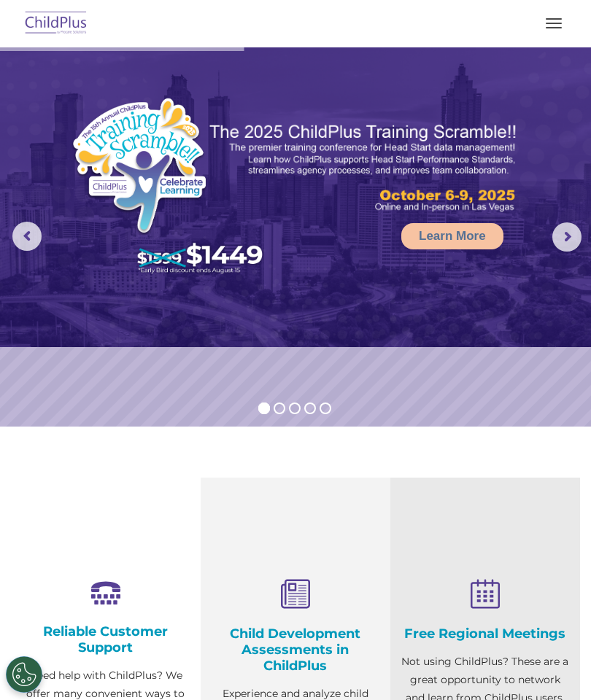 The image size is (591, 700). Describe the element at coordinates (56, 23) in the screenshot. I see `img: ChildPlus by Procare Solutions` at that location.